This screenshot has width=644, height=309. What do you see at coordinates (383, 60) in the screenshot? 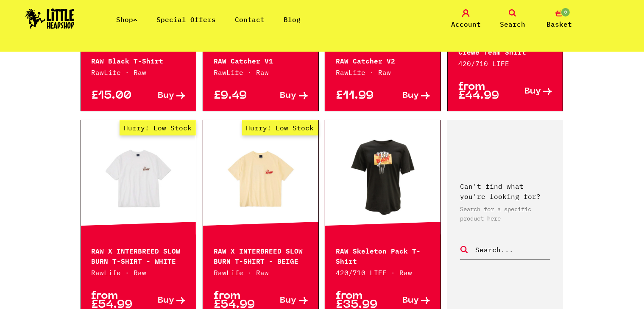
I see `p: RAW Catcher V2` at bounding box center [383, 60].